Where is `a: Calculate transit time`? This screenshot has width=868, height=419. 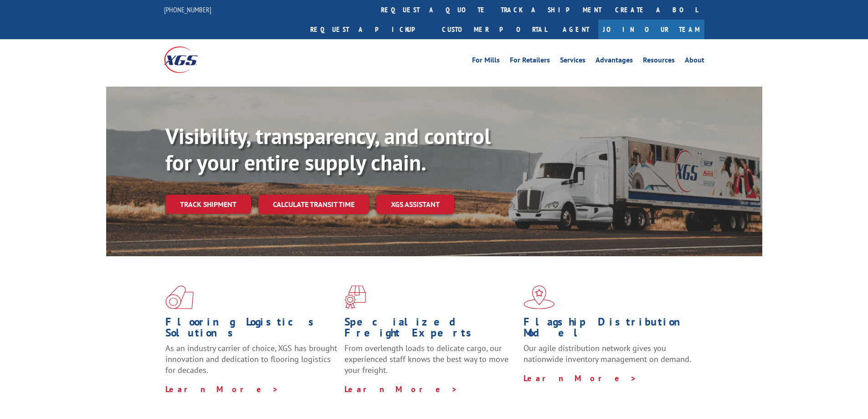 a: Calculate transit time is located at coordinates (314, 204).